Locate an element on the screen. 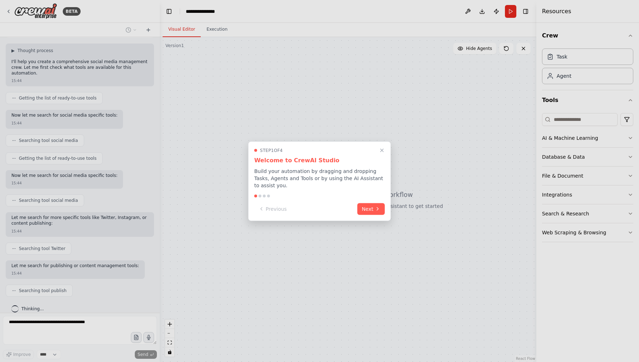 The image size is (639, 362). p: Build your automation by dragging and dropping Tasks, Agents and Tools or by using the AI Assista... is located at coordinates (320, 178).